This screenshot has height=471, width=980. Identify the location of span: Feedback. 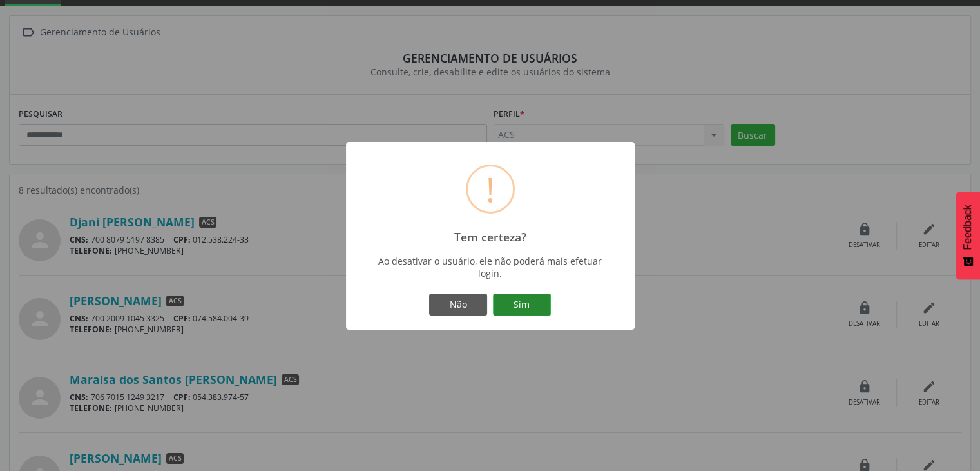
(968, 227).